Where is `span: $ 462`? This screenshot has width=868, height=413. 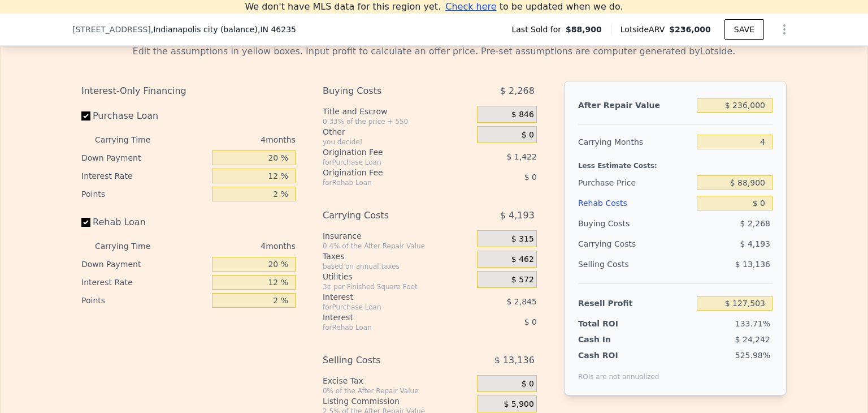
span: $ 462 is located at coordinates (523, 260).